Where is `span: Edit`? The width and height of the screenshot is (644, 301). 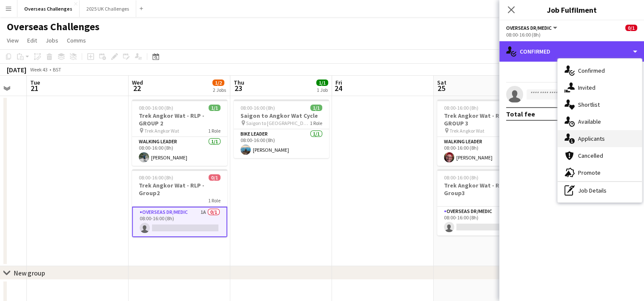 span: Edit is located at coordinates (32, 41).